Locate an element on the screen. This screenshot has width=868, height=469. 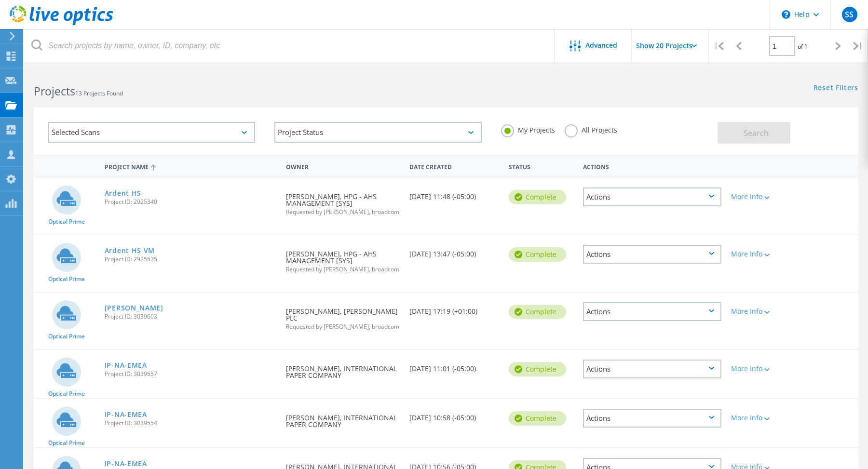
span: Advanced is located at coordinates (601, 45).